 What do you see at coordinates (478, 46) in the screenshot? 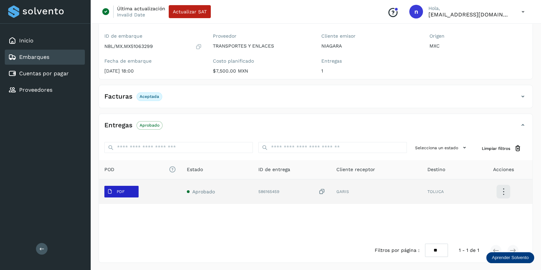
I see `p: MXC` at bounding box center [478, 46].